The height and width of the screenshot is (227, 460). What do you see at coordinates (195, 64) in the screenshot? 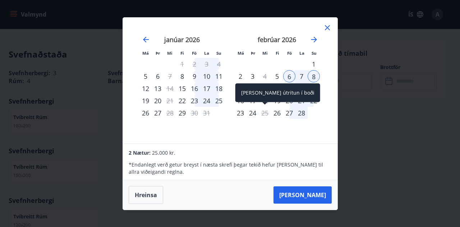
I see `td: Choose föstudagur, 2. janúar 2026 as your check-out date. It’s available.` at bounding box center [195, 64].